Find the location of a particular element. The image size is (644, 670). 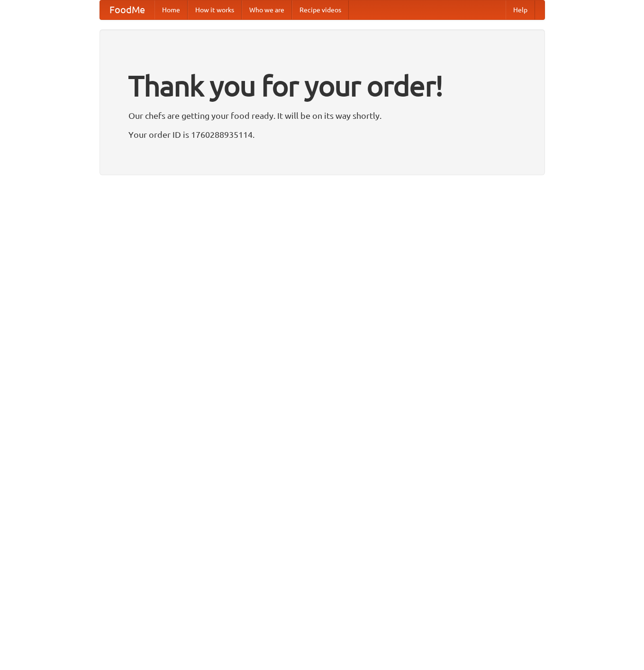

h1: Thank you for your order! is located at coordinates (322, 86).